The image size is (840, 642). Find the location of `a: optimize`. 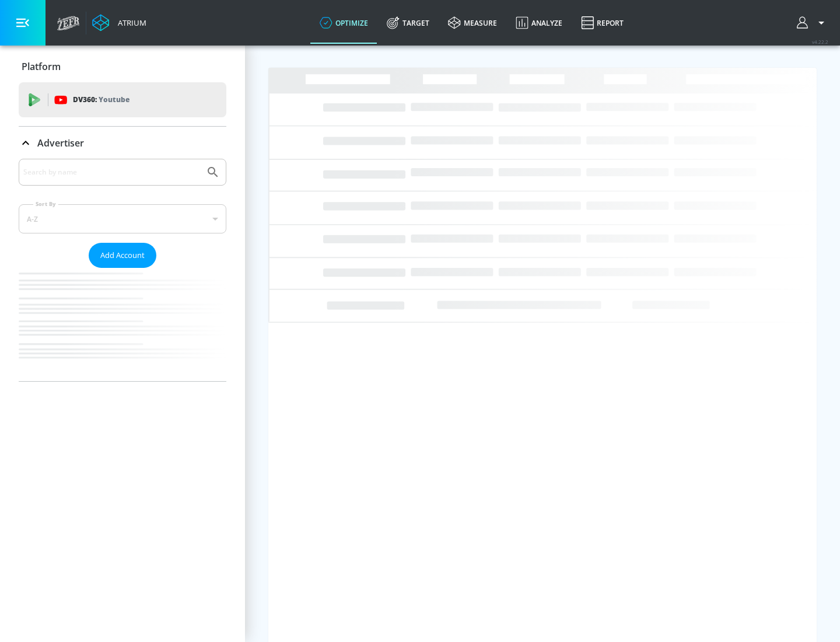

a: optimize is located at coordinates (344, 23).